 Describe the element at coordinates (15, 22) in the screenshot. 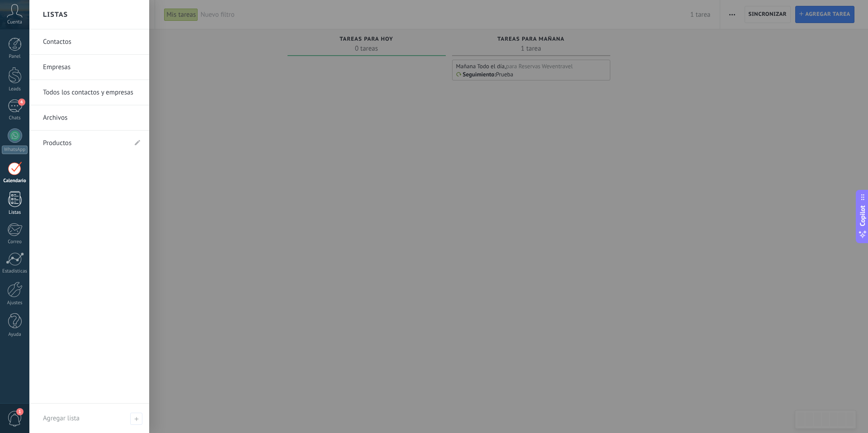

I see `span: Cuenta` at that location.